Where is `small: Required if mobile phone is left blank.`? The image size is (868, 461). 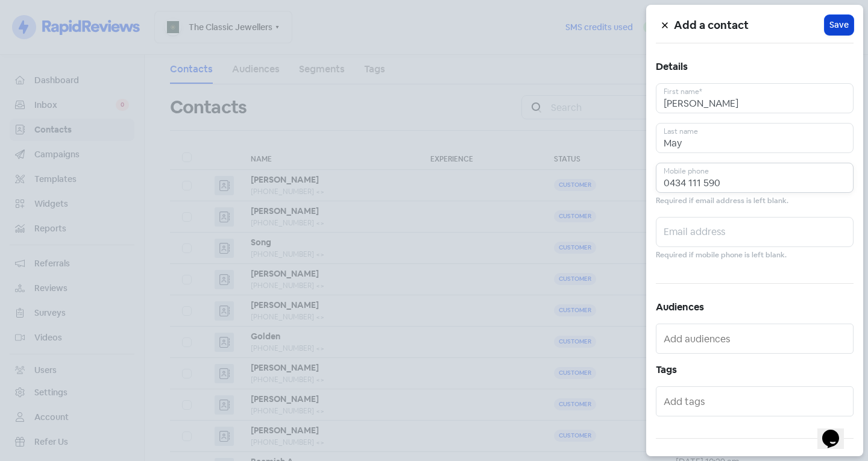
small: Required if mobile phone is left blank. is located at coordinates (721, 255).